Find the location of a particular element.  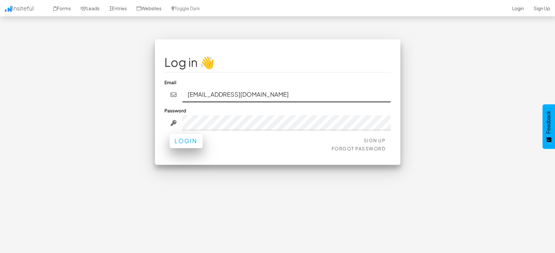

h1: Log in 👋 is located at coordinates (278, 62).